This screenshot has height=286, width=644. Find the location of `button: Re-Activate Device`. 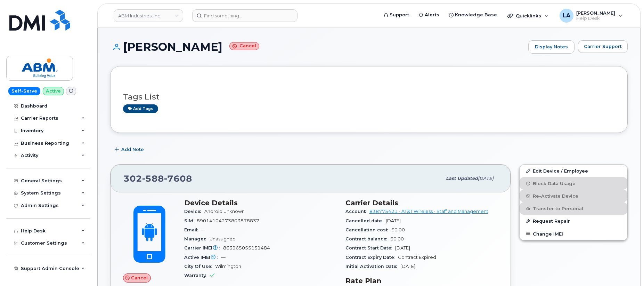

button: Re-Activate Device is located at coordinates (574, 196).